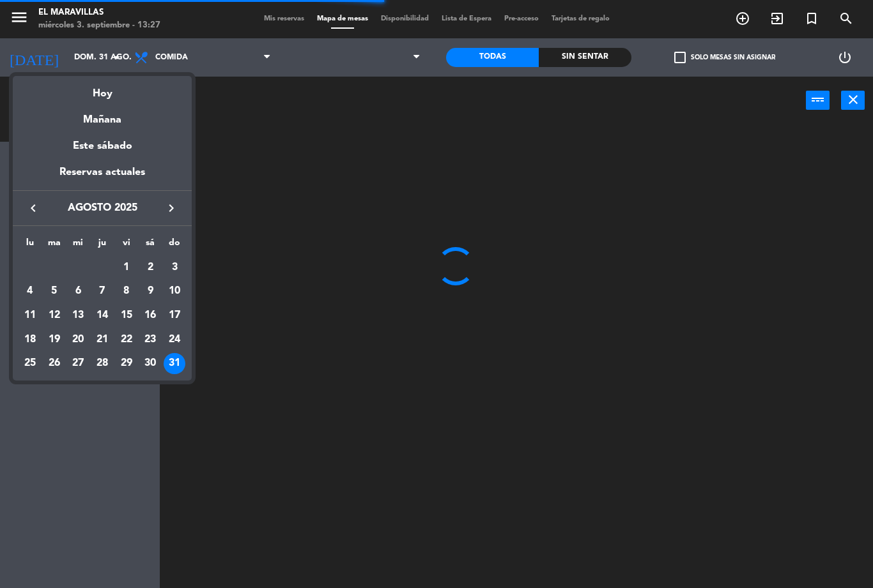 The image size is (873, 588). What do you see at coordinates (151, 292) in the screenshot?
I see `td: 9 de agosto de 2025` at bounding box center [151, 292].